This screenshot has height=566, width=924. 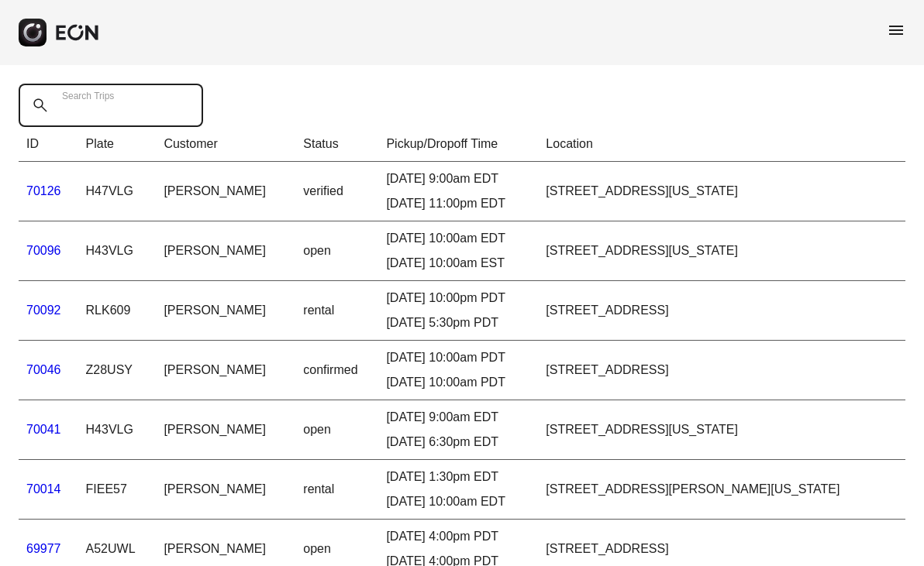 I want to click on td: Z28USY, so click(x=117, y=371).